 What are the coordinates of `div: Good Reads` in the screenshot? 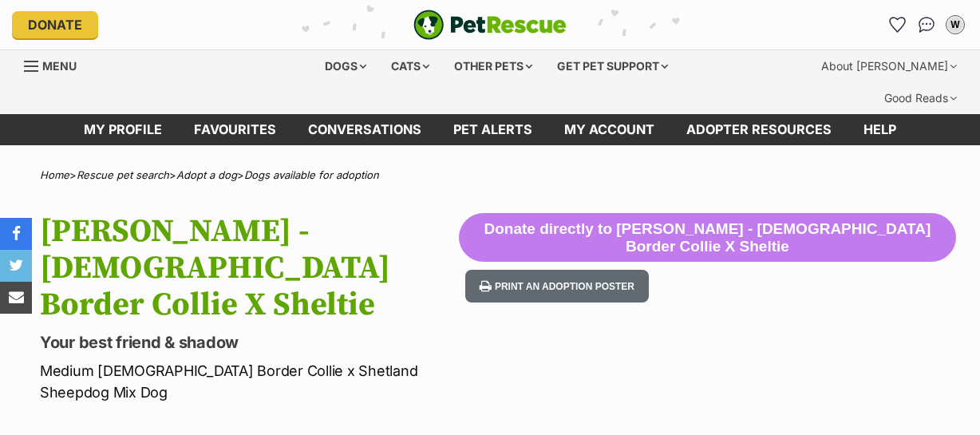 It's located at (920, 99).